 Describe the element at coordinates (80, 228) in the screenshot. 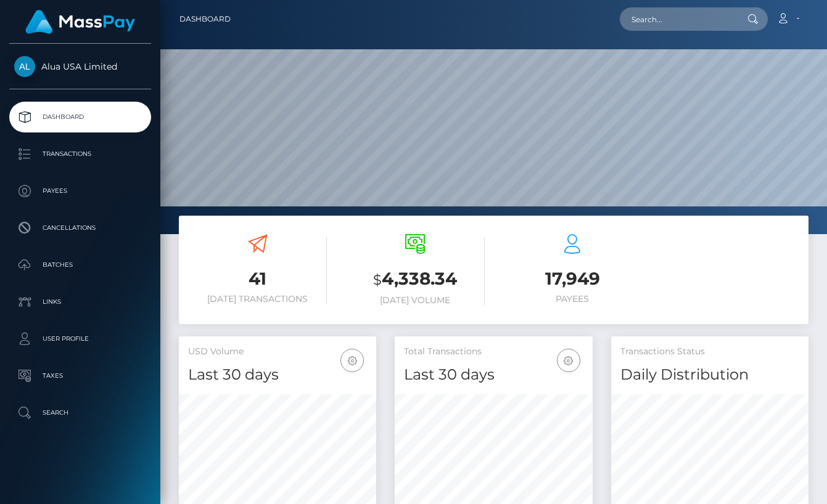

I see `p: Cancellations` at that location.